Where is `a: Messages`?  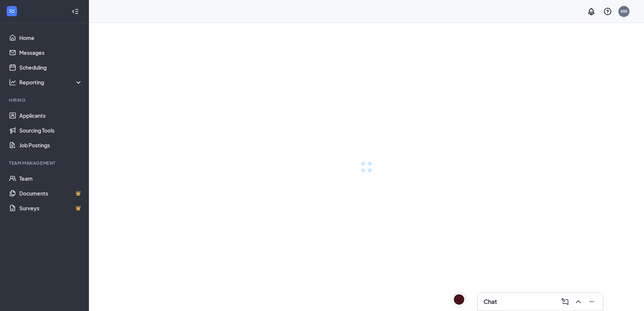
a: Messages is located at coordinates (51, 52).